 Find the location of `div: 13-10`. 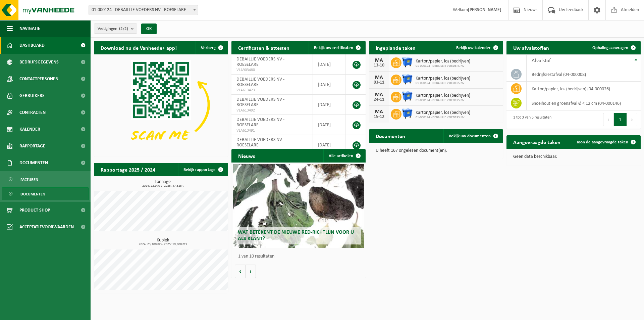

div: 13-10 is located at coordinates (379, 65).